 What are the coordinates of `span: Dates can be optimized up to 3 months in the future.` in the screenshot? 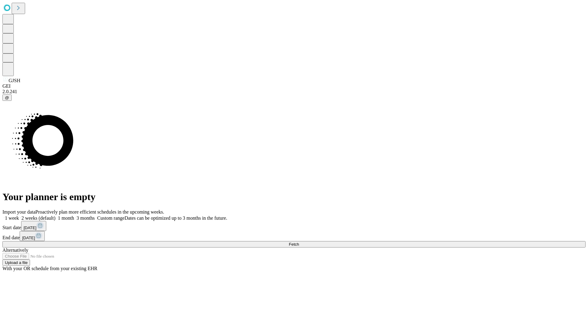 It's located at (176, 218).